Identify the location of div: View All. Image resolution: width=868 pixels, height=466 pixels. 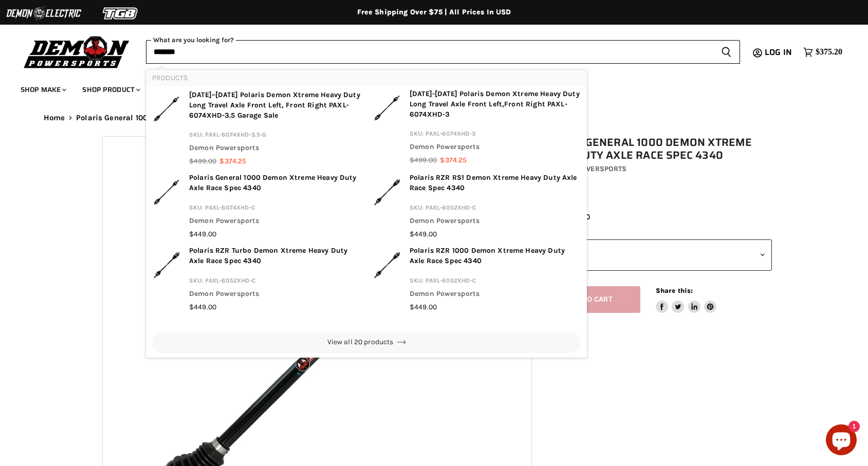
(366, 342).